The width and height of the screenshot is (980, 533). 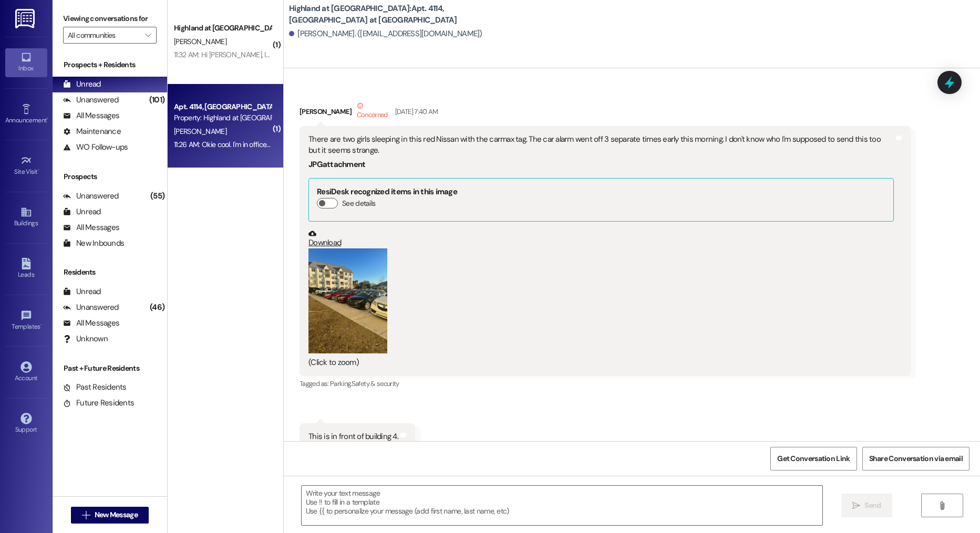 What do you see at coordinates (26, 62) in the screenshot?
I see `a: Inbox` at bounding box center [26, 62].